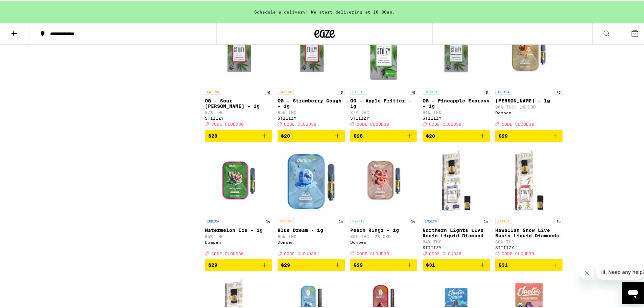 This screenshot has width=644, height=308. I want to click on p: Northern Lights Live Resin Liquid Diamond - 1g, so click(455, 232).